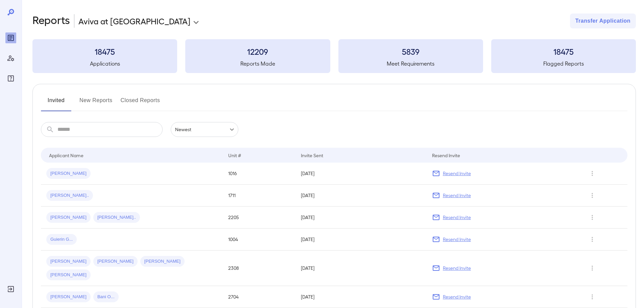  Describe the element at coordinates (66, 155) in the screenshot. I see `div: Applicant Name` at that location.